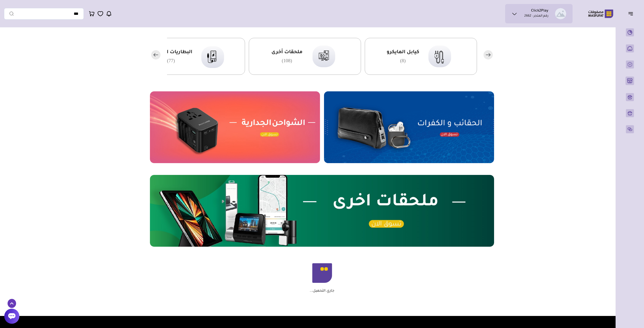  What do you see at coordinates (322, 211) in the screenshot?
I see `img: 2023-07-25-64c025684310f.png` at bounding box center [322, 211].